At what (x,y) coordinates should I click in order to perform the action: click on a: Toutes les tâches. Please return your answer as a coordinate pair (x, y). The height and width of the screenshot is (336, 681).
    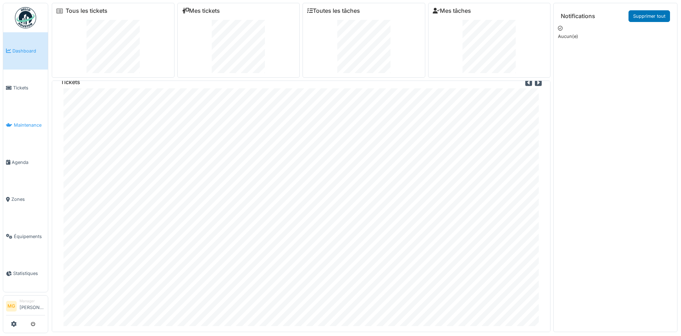
    Looking at the image, I should click on (333, 11).